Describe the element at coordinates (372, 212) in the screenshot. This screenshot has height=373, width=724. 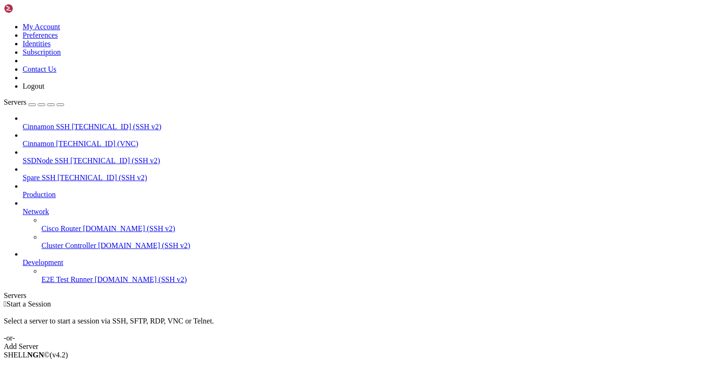
I see `a: Network` at that location.